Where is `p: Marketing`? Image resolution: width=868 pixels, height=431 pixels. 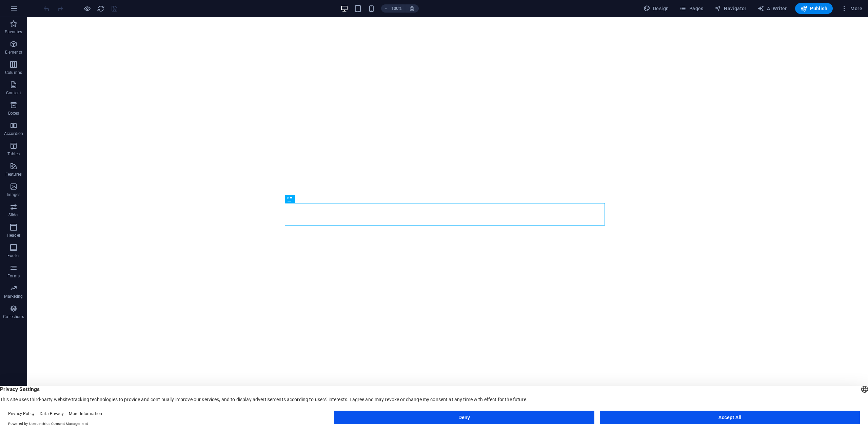
p: Marketing is located at coordinates (13, 296).